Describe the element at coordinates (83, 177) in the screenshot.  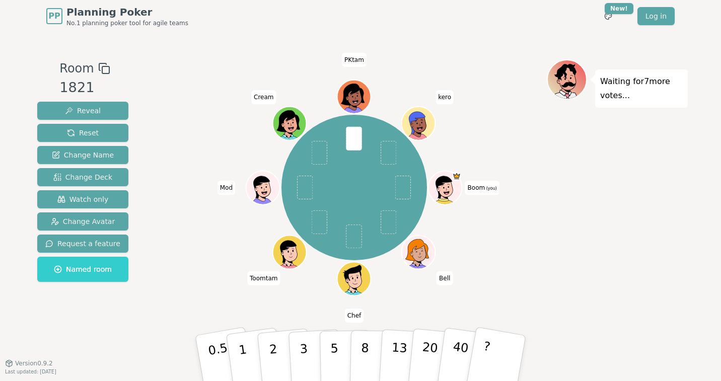
I see `span: Change Deck` at that location.